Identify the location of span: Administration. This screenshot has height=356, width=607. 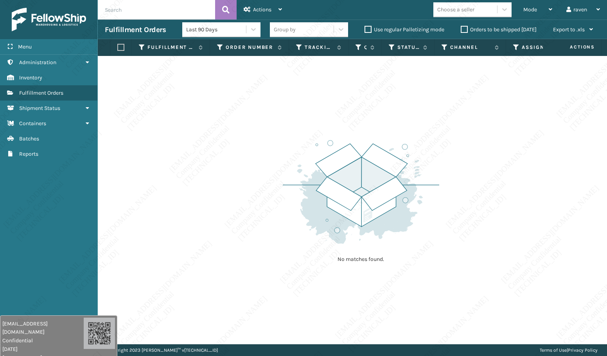
(38, 62).